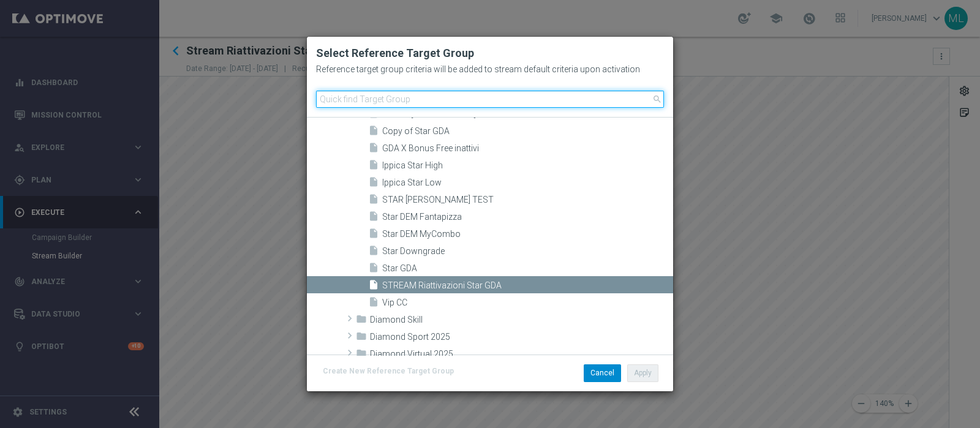  I want to click on span: search, so click(657, 99).